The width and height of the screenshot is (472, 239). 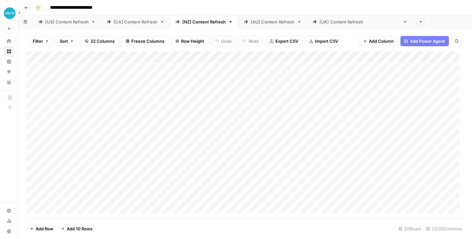 What do you see at coordinates (145, 41) in the screenshot?
I see `button: Freeze Columns` at bounding box center [145, 41].